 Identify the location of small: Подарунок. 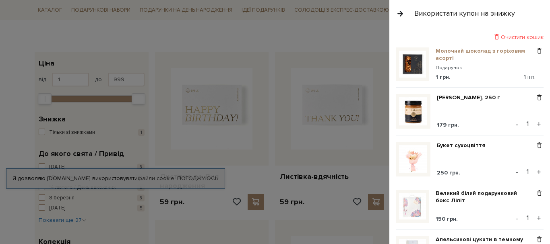
(485, 68).